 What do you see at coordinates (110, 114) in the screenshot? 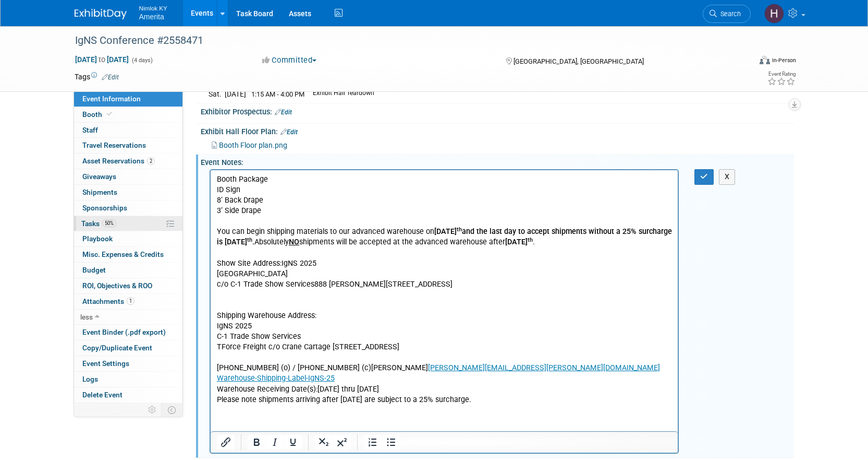
I see `i: Booth reservation complete` at bounding box center [110, 114].